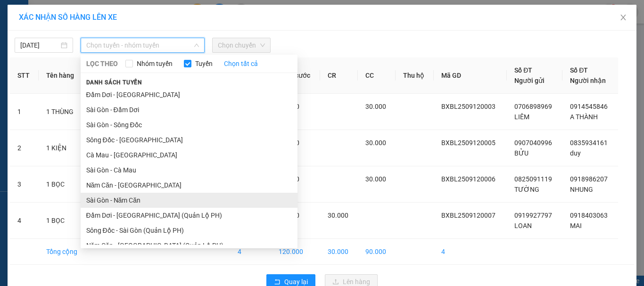 This screenshot has height=286, width=644. Describe the element at coordinates (63, 148) in the screenshot. I see `td: 1 KIỆN` at that location.